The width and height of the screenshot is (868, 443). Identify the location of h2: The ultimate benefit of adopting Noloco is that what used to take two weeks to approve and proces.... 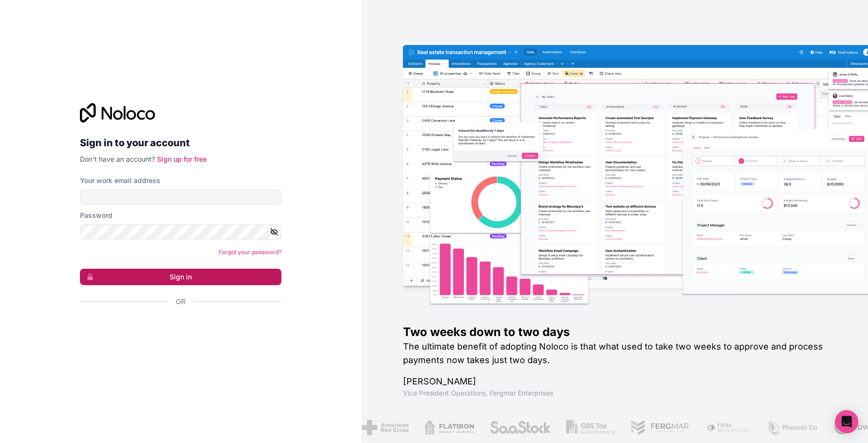
(620, 354).